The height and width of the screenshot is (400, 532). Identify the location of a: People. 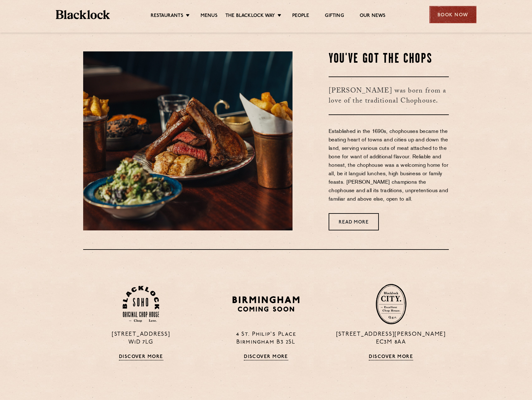
(301, 16).